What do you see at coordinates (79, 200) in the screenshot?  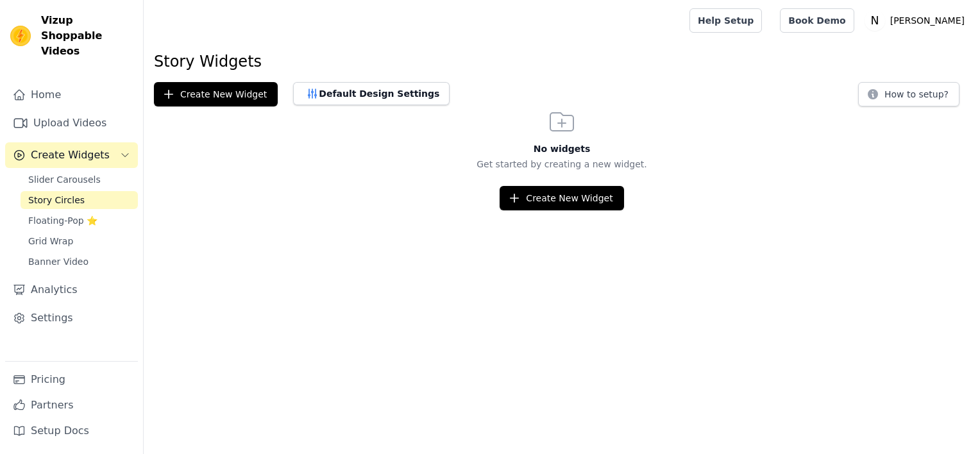 I see `a: Story Circles` at bounding box center [79, 200].